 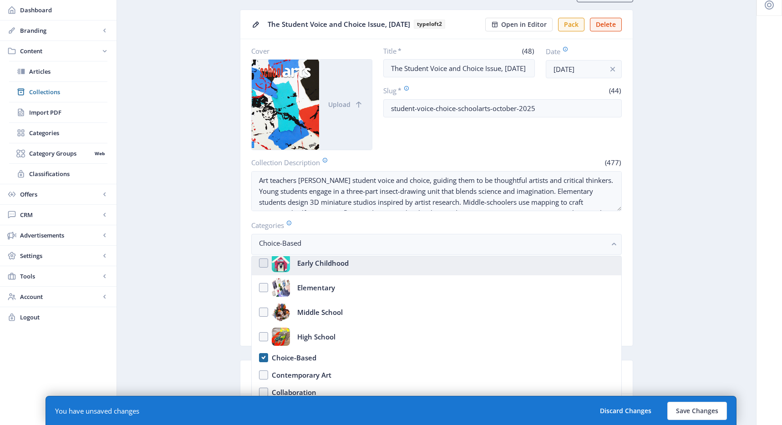 What do you see at coordinates (613, 69) in the screenshot?
I see `button: info` at bounding box center [613, 69].